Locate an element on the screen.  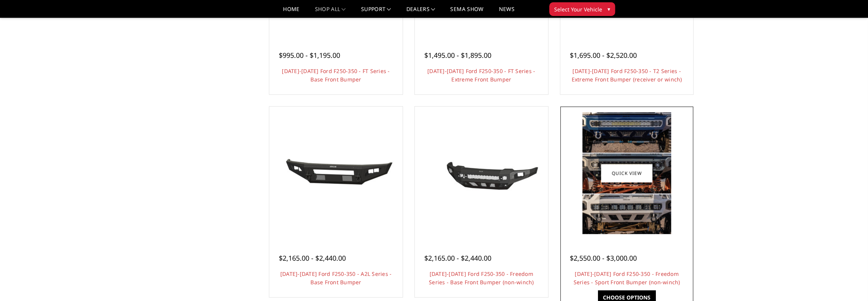
a: shop all is located at coordinates (331, 12).